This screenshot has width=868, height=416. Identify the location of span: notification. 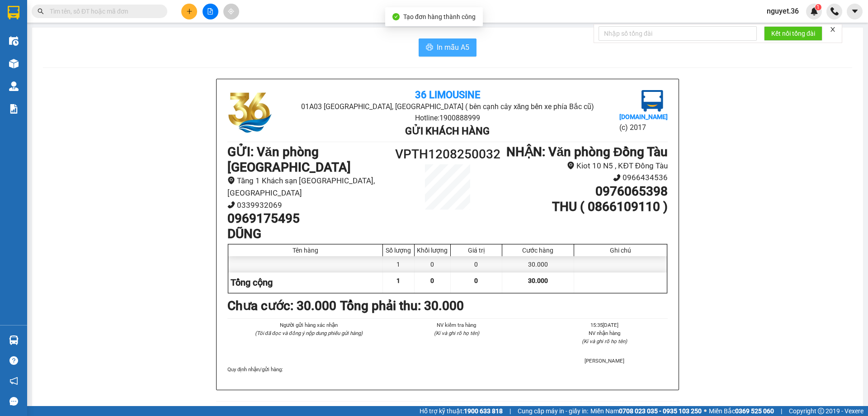
(14, 381).